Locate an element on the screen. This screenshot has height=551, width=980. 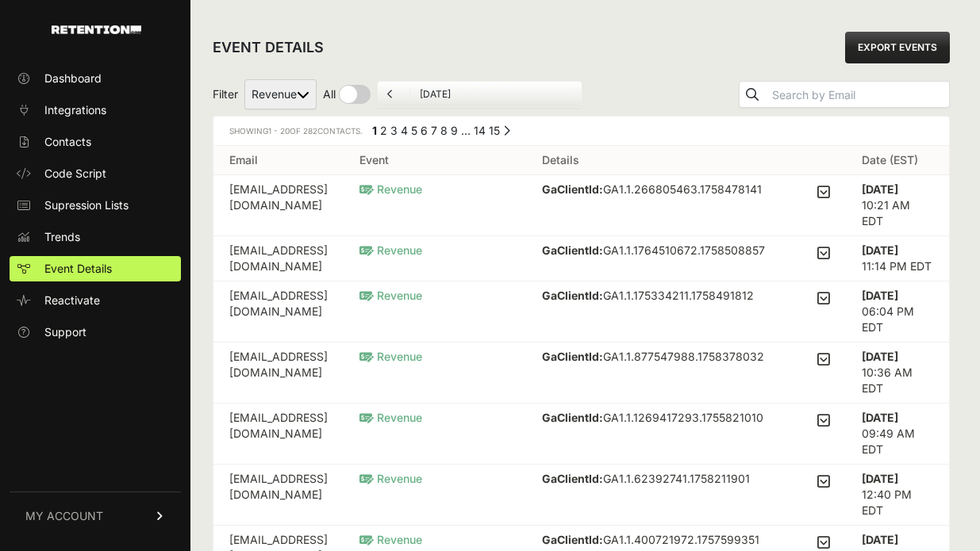
span: 282 is located at coordinates (311, 131).